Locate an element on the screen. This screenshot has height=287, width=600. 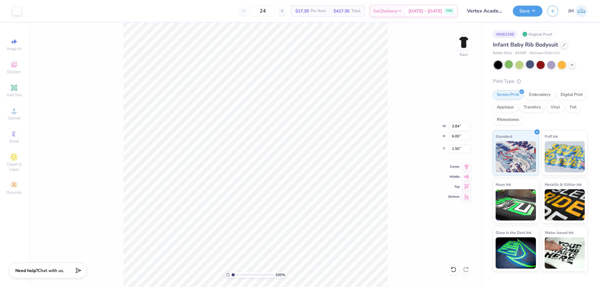
input: Untitled Design is located at coordinates (485, 11).